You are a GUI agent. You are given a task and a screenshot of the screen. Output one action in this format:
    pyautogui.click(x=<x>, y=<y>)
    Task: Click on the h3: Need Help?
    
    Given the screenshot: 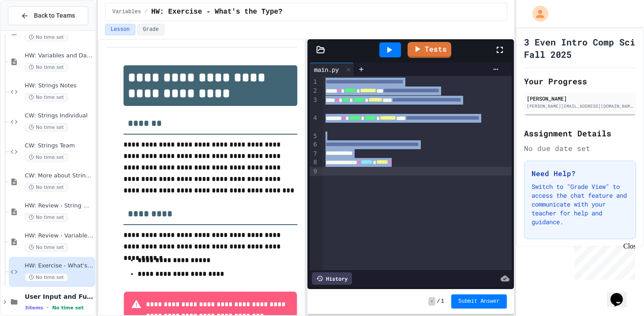 What is the action you would take?
    pyautogui.click(x=580, y=173)
    